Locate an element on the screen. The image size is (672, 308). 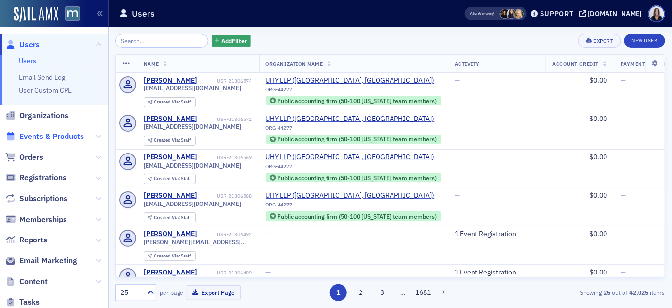
a: View Homepage is located at coordinates (69, 15).